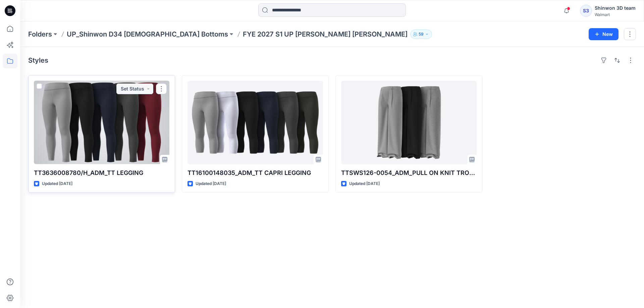 The width and height of the screenshot is (644, 308). What do you see at coordinates (255, 122) in the screenshot?
I see `a: TT16100148035_ADM_TT CAPRI LEGGING` at bounding box center [255, 122].